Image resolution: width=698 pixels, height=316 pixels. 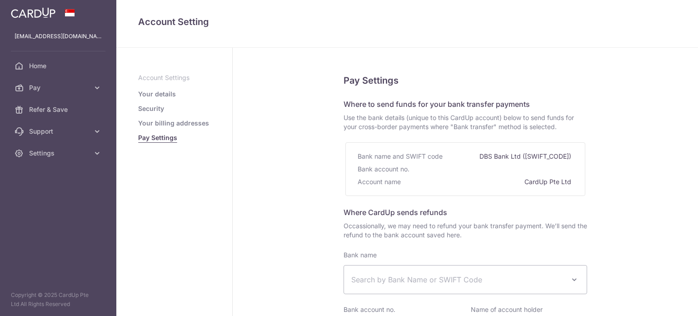 I want to click on a: Your details, so click(x=157, y=94).